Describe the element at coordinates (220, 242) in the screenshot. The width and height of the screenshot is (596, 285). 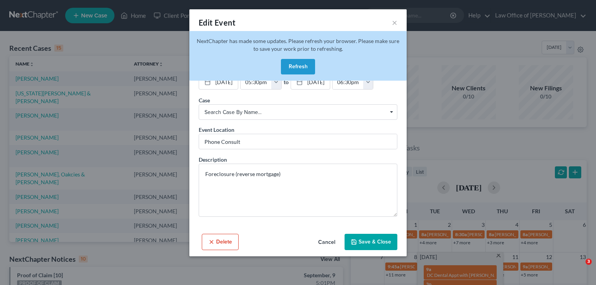
I see `button: Delete` at that location.